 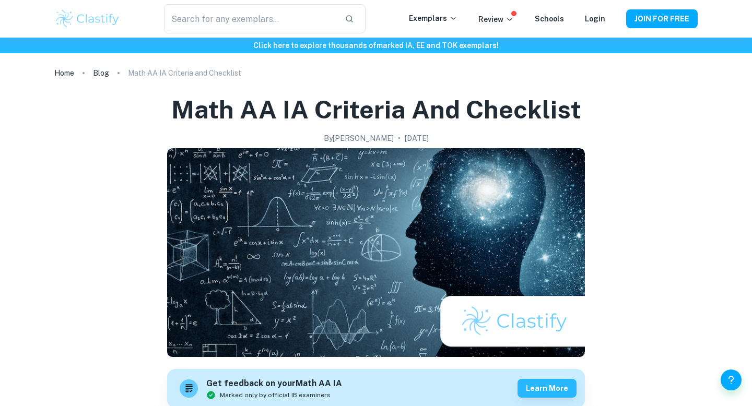 What do you see at coordinates (64, 73) in the screenshot?
I see `a: Home` at bounding box center [64, 73].